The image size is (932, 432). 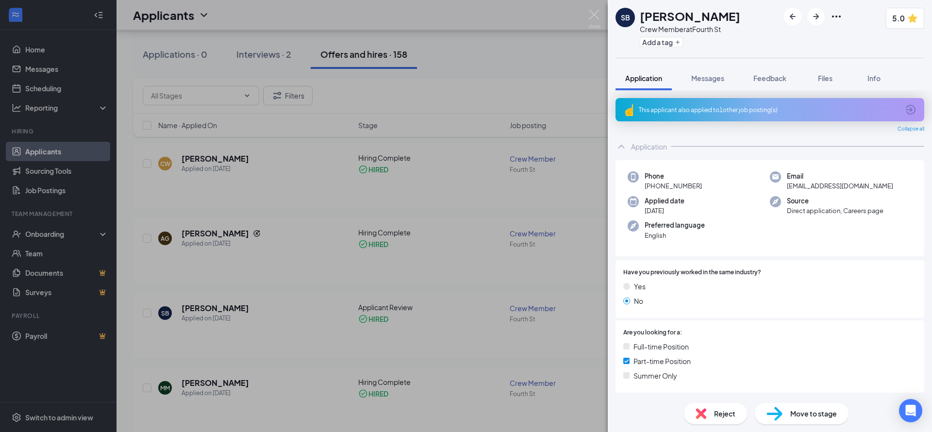 What do you see at coordinates (649, 147) in the screenshot?
I see `div: Application` at bounding box center [649, 147].